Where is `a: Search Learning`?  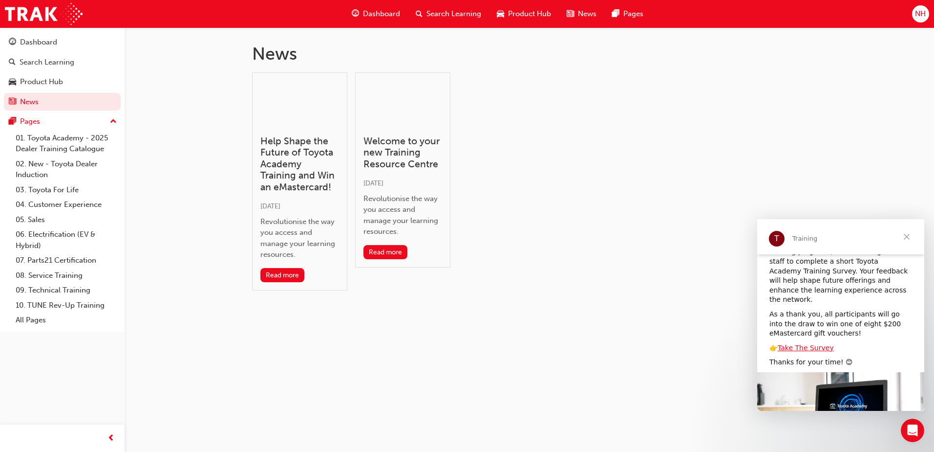
a: Search Learning is located at coordinates (62, 62).